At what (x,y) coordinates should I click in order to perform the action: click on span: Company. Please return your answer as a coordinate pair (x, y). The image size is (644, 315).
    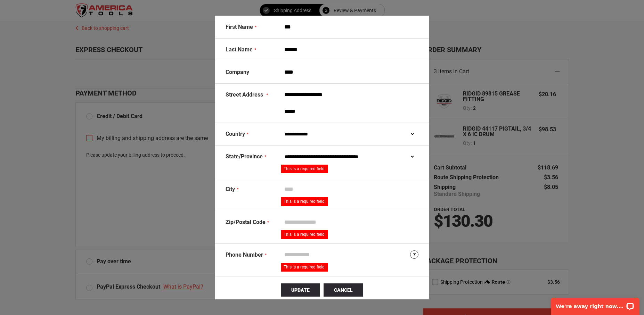
    Looking at the image, I should click on (237, 72).